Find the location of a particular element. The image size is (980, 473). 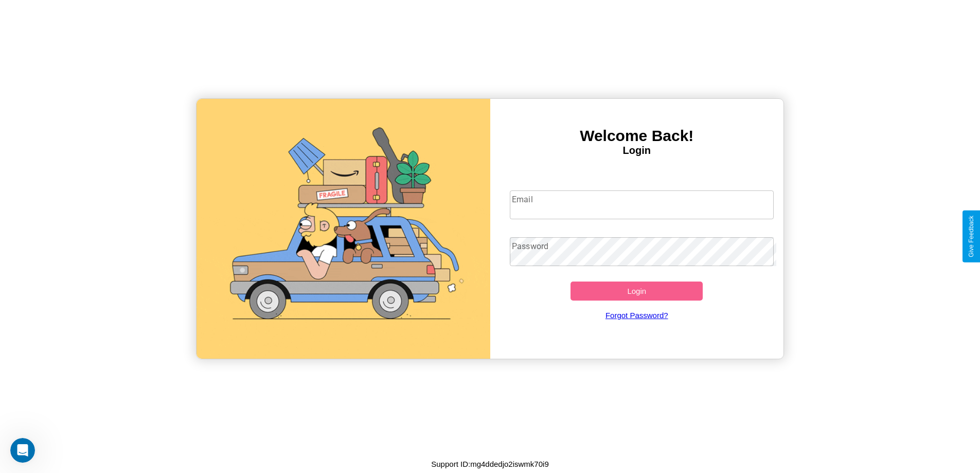

h4: Login is located at coordinates (637, 150).